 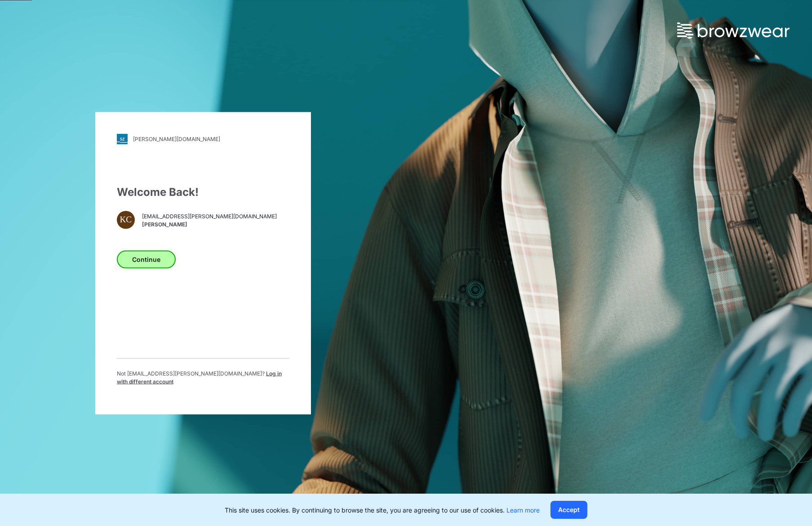 What do you see at coordinates (126, 220) in the screenshot?
I see `div: KC` at bounding box center [126, 220].